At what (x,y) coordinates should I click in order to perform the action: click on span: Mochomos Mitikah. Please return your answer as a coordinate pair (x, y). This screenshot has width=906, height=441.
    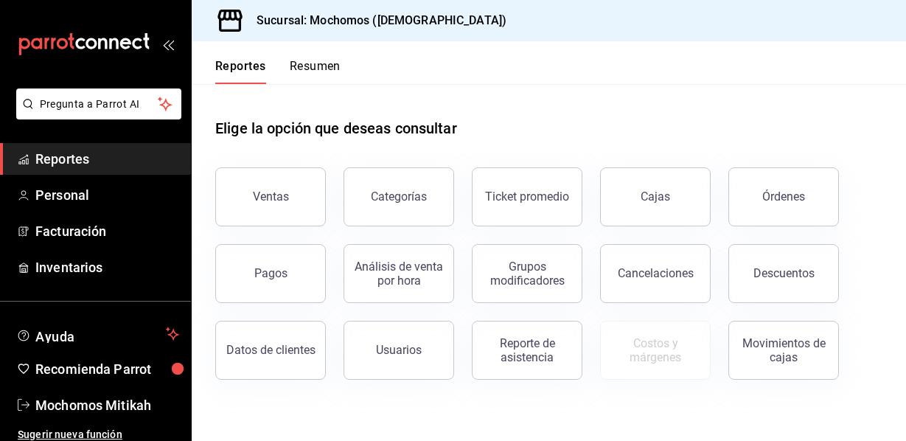
    Looking at the image, I should click on (107, 405).